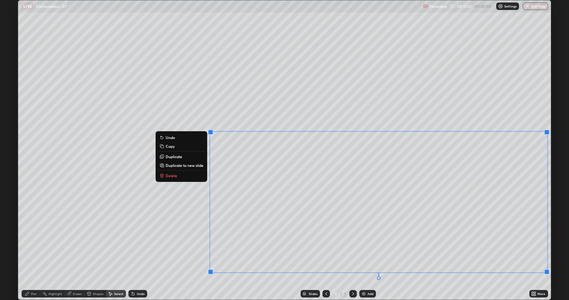  What do you see at coordinates (181, 165) in the screenshot?
I see `button: Duplicate to new slide` at bounding box center [181, 165].